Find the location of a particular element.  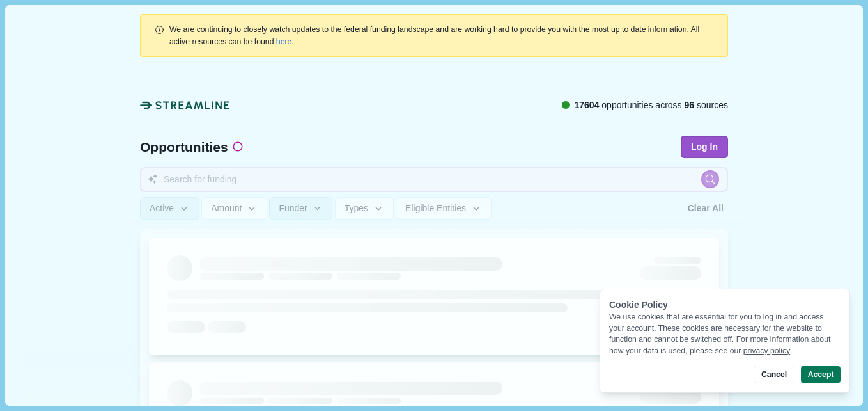

input: Search for funding is located at coordinates (434, 179).